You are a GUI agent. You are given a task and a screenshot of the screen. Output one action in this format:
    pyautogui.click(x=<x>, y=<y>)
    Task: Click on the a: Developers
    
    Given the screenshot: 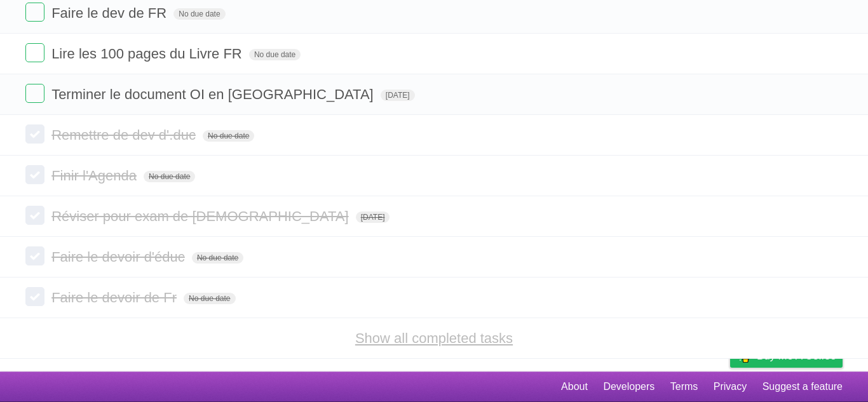 What is the action you would take?
    pyautogui.click(x=629, y=387)
    